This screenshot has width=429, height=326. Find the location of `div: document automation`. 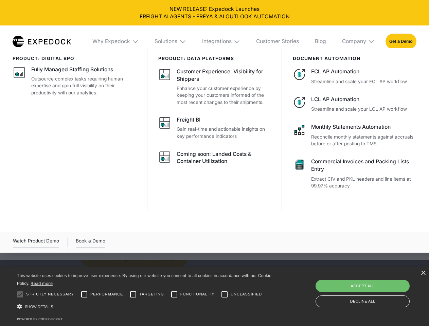

div: document automation is located at coordinates (355, 58).